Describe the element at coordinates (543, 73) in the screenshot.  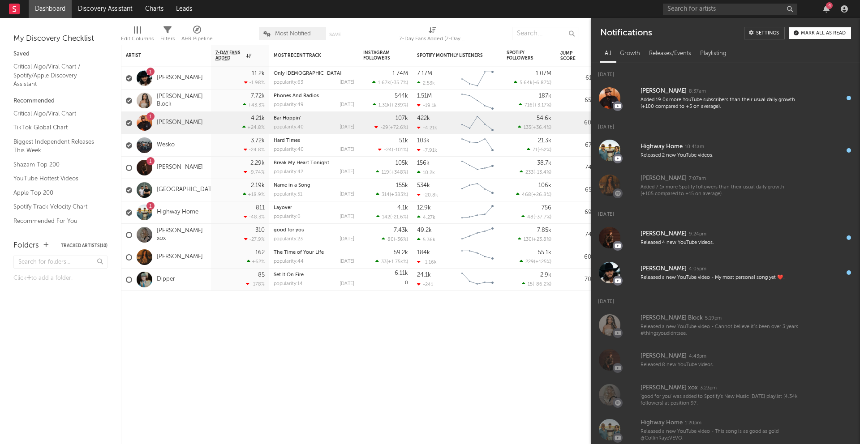
I see `div: 1.07M` at that location.